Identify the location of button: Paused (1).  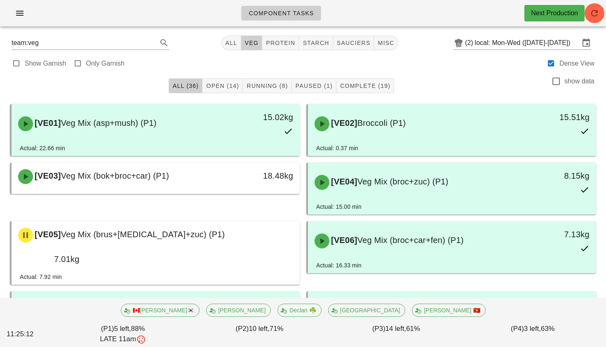
(314, 86).